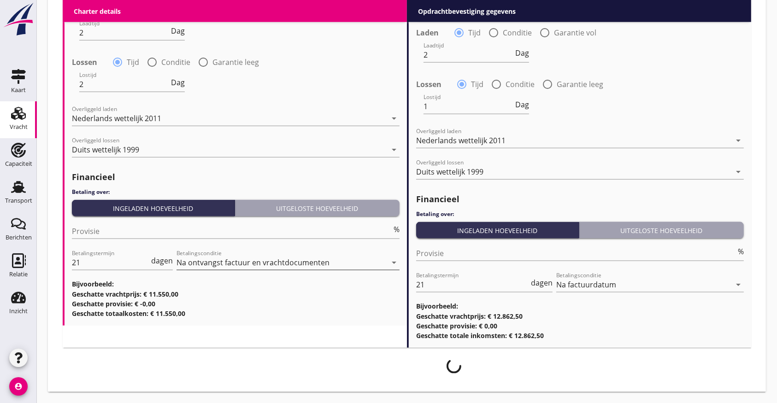 This screenshot has width=777, height=403. What do you see at coordinates (18, 19) in the screenshot?
I see `img: logo-small.a267ee39.svg` at bounding box center [18, 19].